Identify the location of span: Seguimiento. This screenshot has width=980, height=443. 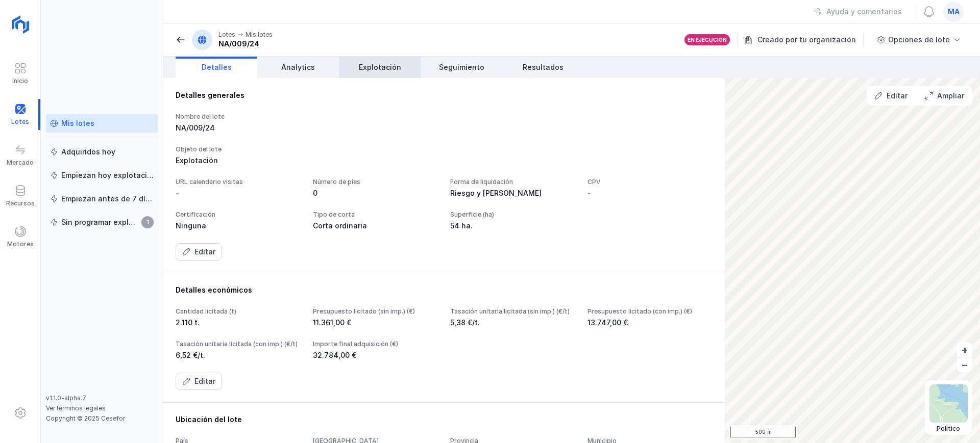
(461, 67).